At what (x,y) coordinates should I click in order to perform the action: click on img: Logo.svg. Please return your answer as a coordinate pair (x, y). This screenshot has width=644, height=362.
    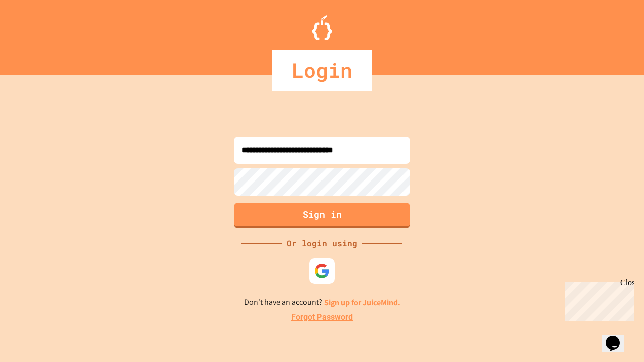
    Looking at the image, I should click on (322, 28).